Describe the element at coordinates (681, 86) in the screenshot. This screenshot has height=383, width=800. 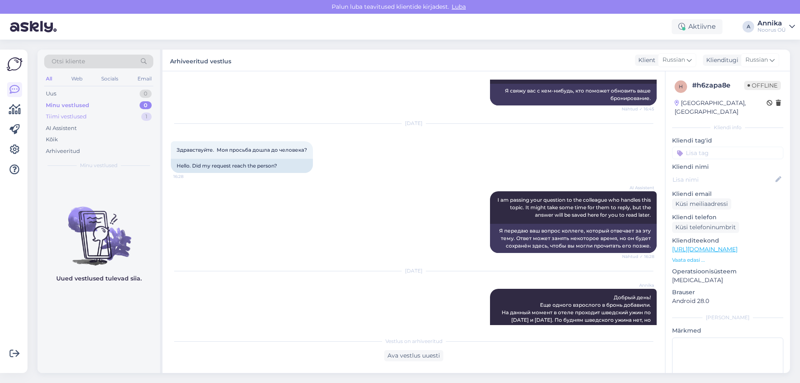
I see `span: h` at that location.